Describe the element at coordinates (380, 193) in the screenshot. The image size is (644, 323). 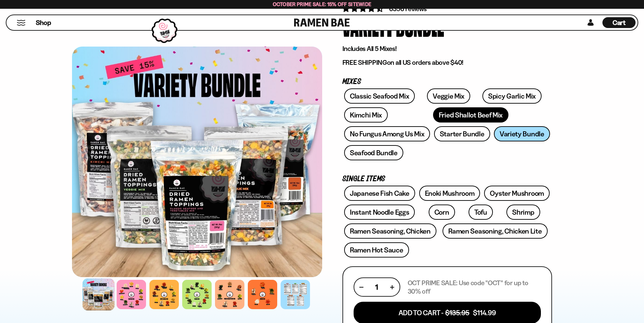
I see `a: Japanese Fish Cake` at that location.